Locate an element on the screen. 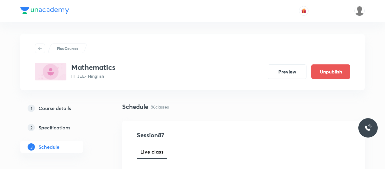 This screenshot has height=169, width=385. h5: Course details is located at coordinates (55, 108).